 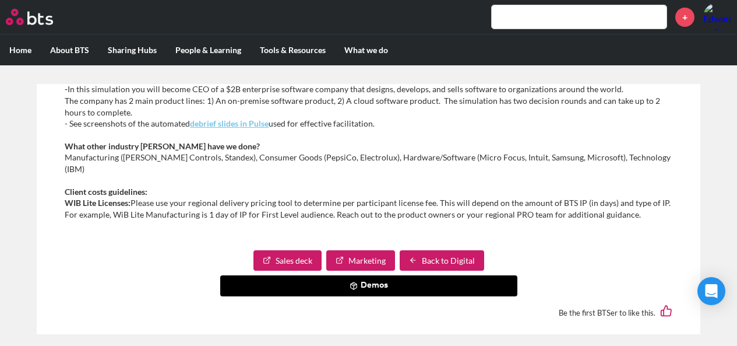 What do you see at coordinates (369, 286) in the screenshot?
I see `button: Demos` at bounding box center [369, 286].